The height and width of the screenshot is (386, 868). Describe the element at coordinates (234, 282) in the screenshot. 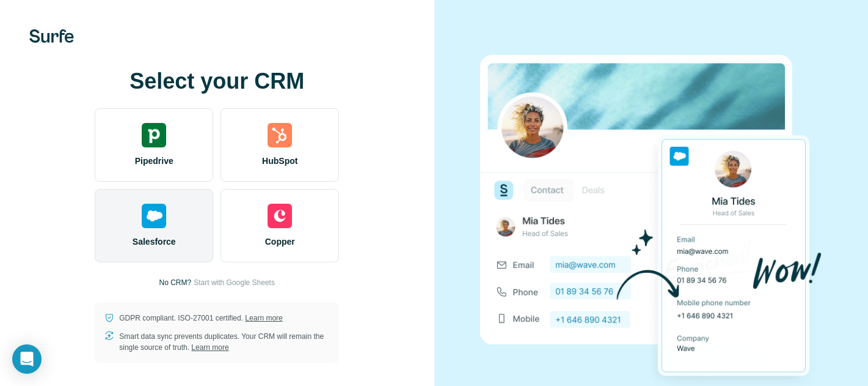

I see `button: Start with Google Sheets` at that location.